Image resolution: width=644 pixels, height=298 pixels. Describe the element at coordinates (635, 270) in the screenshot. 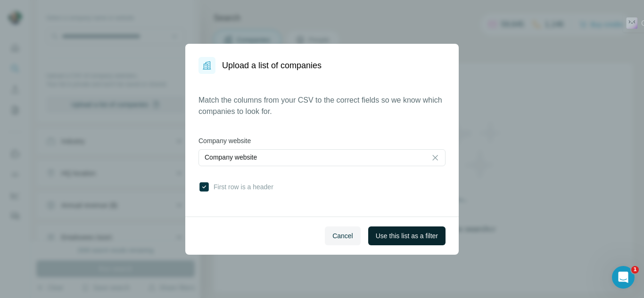

I see `span: 1` at that location.